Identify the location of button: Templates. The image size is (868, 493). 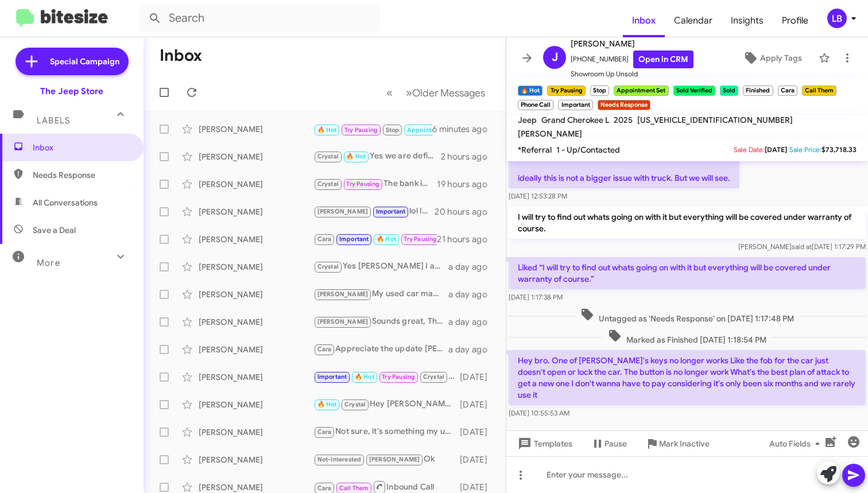
(543, 444).